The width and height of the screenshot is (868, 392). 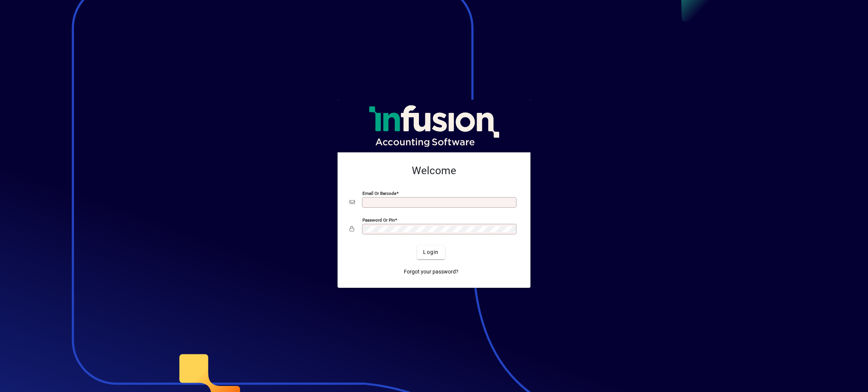 What do you see at coordinates (431, 272) in the screenshot?
I see `a: Forgot your password?` at bounding box center [431, 272].